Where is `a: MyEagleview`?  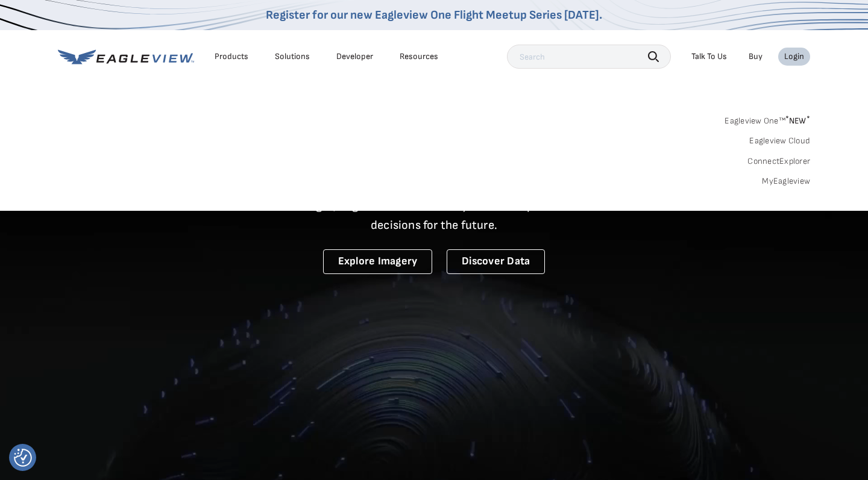 a: MyEagleview is located at coordinates (786, 181).